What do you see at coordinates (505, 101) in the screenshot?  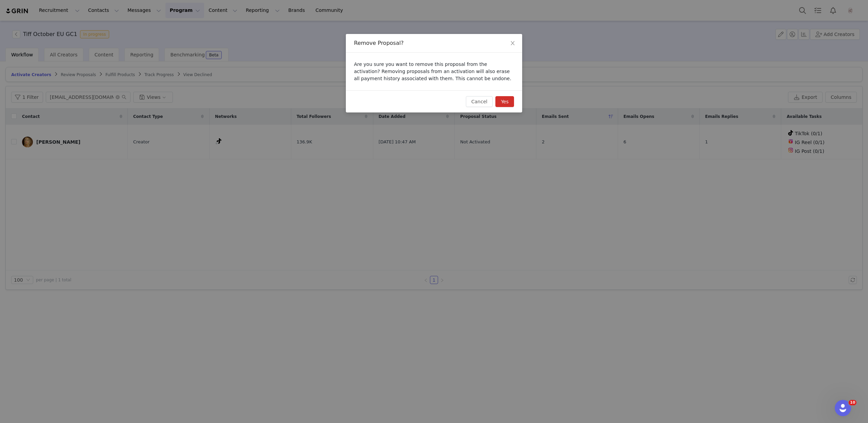 I see `button: Yes` at bounding box center [505, 101].